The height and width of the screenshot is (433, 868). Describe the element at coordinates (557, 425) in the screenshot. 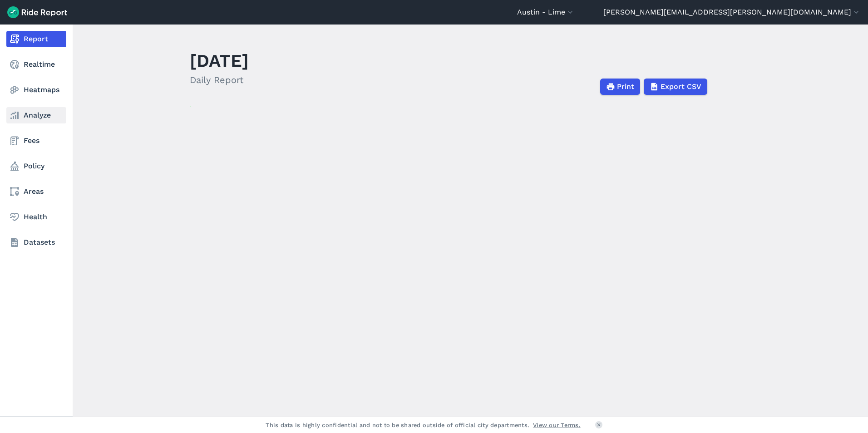

I see `a: View our Terms.` at that location.